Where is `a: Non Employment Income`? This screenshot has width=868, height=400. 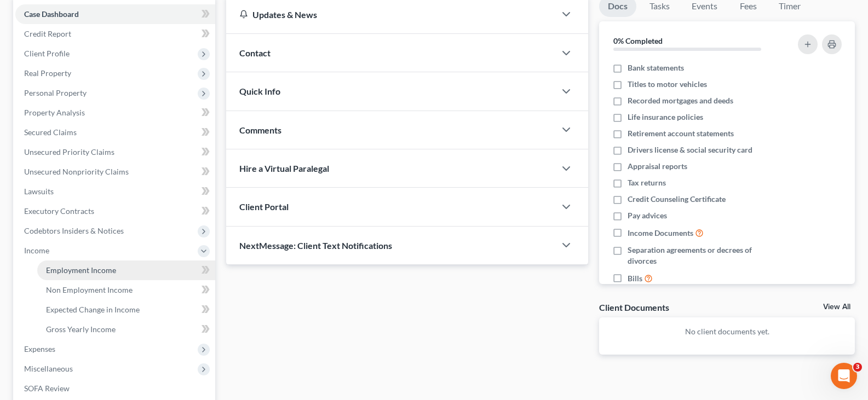 a: Non Employment Income is located at coordinates (126, 290).